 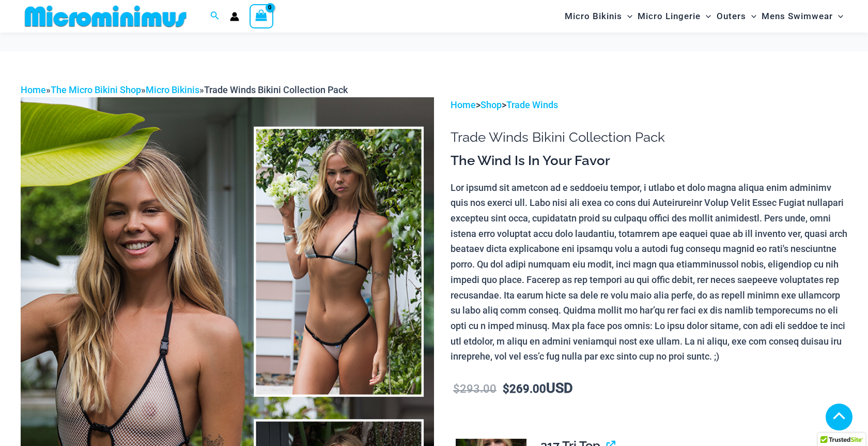 What do you see at coordinates (704, 16) in the screenshot?
I see `nav: Site Navigation` at bounding box center [704, 16].